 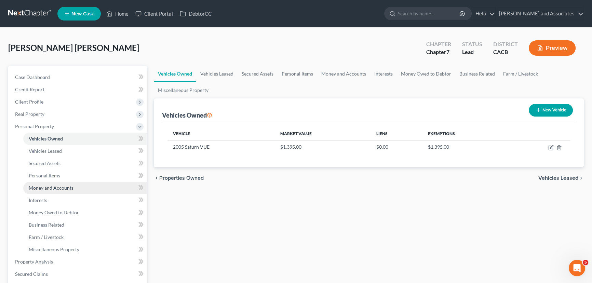 I want to click on div: Lead, so click(x=472, y=52).